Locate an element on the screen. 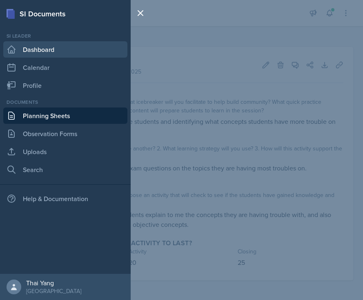 The height and width of the screenshot is (300, 363). a: Uploads is located at coordinates (65, 152).